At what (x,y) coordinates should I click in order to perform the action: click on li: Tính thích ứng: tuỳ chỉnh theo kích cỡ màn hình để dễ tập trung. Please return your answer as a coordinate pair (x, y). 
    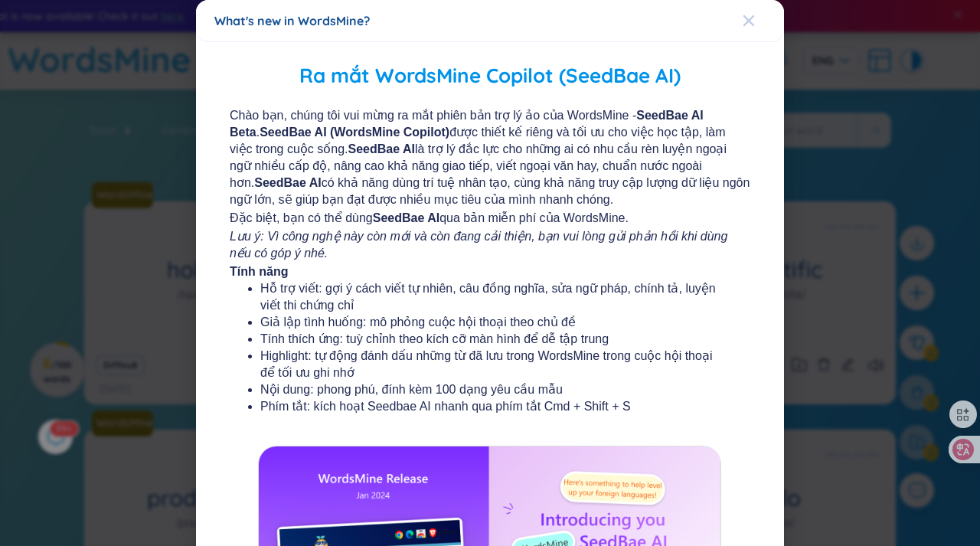
    Looking at the image, I should click on (490, 339).